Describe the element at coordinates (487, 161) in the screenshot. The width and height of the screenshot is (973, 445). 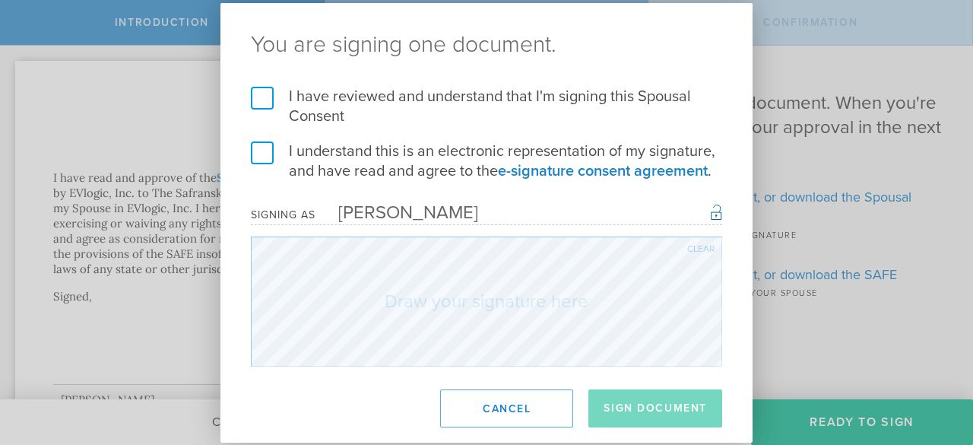
I see `label: I understand this is an electronic representation of my signature, and have read and agree to the .` at that location.